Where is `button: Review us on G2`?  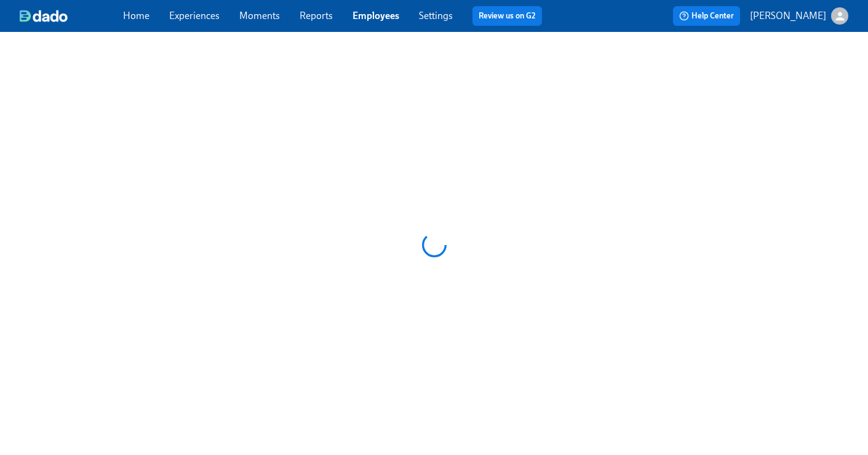
button: Review us on G2 is located at coordinates (506, 16).